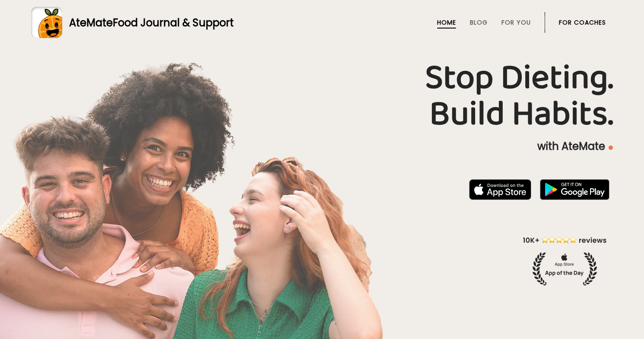  What do you see at coordinates (322, 146) in the screenshot?
I see `p: with AteMate` at bounding box center [322, 146].